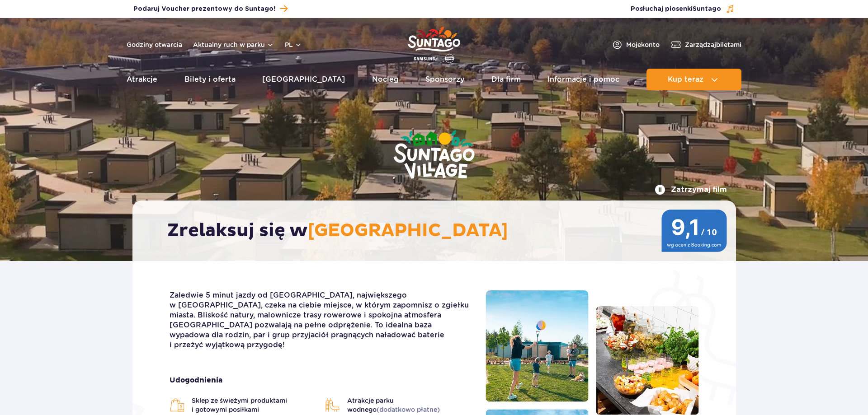  I want to click on a: Sponsorzy, so click(445, 79).